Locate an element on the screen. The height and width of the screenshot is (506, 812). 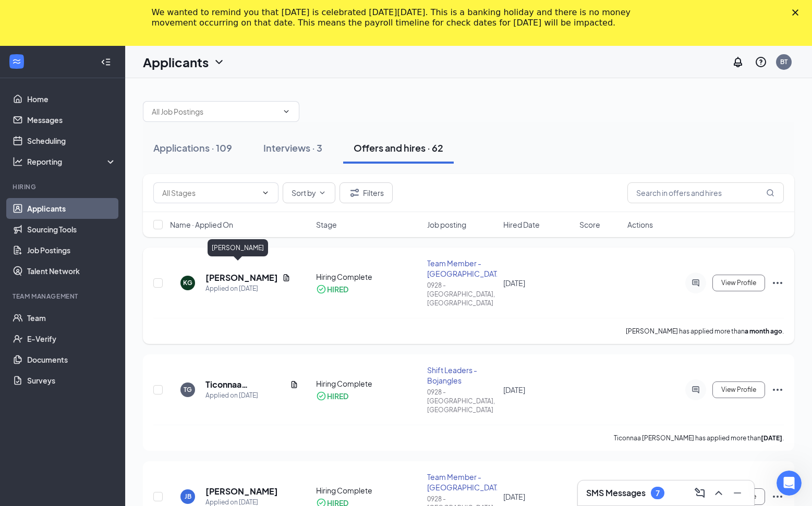
div: Applications · 109 is located at coordinates (192, 148).